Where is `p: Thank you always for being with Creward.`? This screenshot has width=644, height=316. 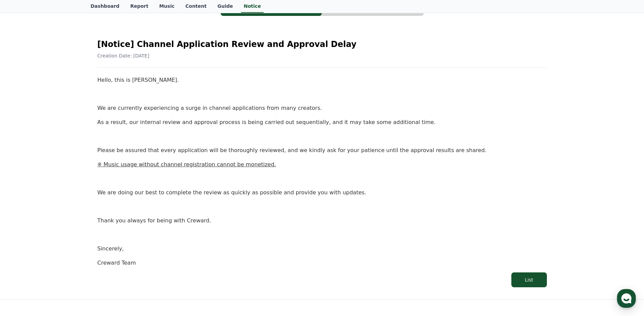 p: Thank you always for being with Creward. is located at coordinates (322, 221).